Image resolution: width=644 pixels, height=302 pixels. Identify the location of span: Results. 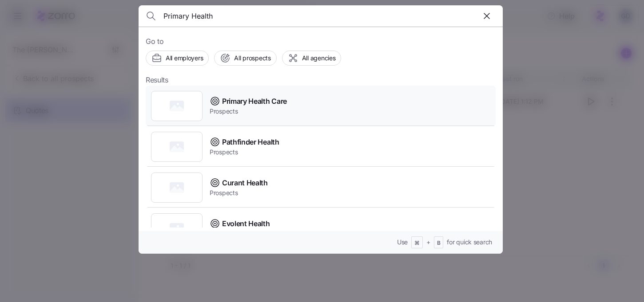
(157, 80).